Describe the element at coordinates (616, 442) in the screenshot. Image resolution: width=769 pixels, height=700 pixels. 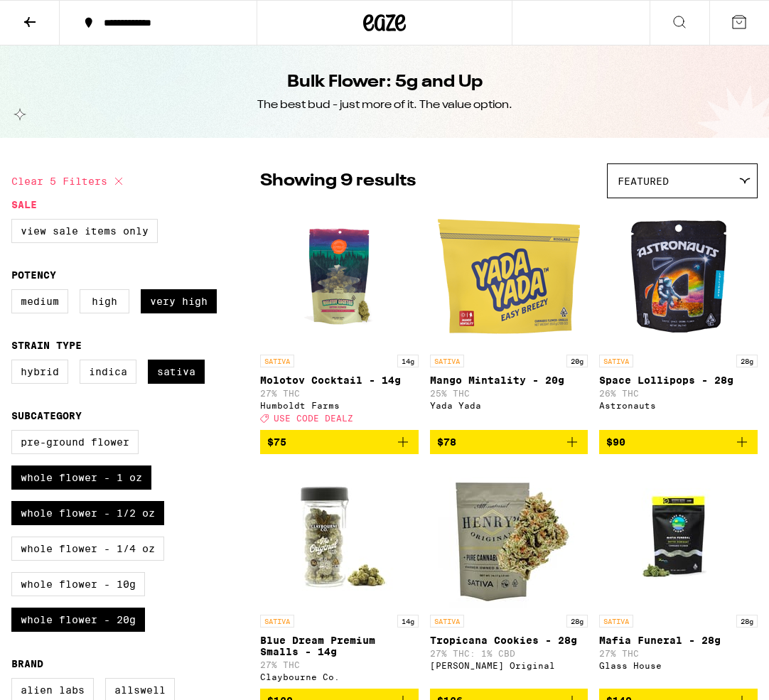
I see `span: $90` at that location.